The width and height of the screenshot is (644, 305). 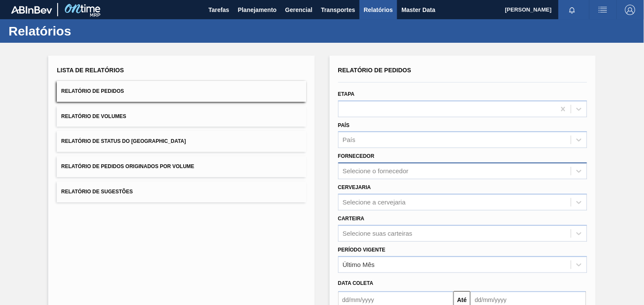 What do you see at coordinates (374, 202) in the screenshot?
I see `div: Selecione a cervejaria` at bounding box center [374, 202].